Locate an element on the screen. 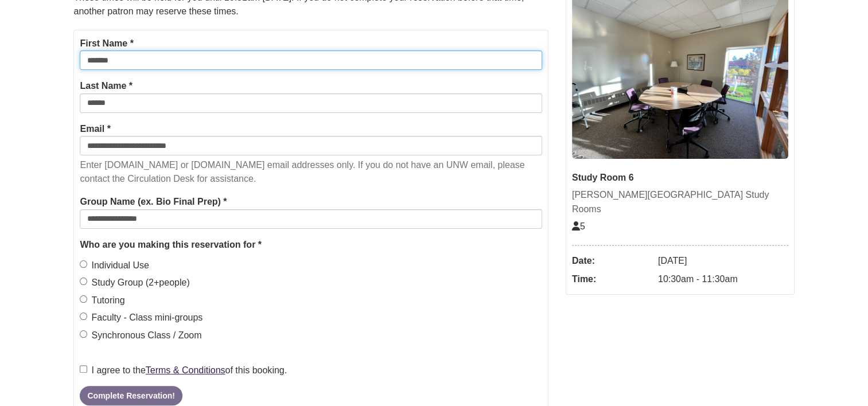  input: I agree to theTerms & Conditionsof this booking. is located at coordinates (83, 369).